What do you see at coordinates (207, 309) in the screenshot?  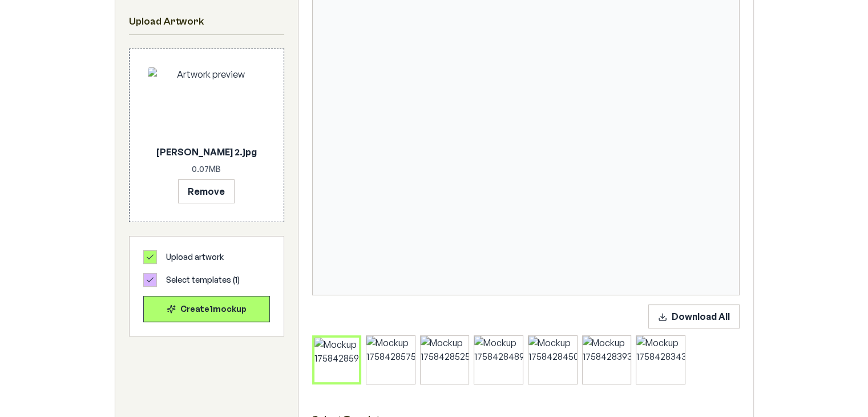 I see `button: Create1mockup` at bounding box center [207, 309].